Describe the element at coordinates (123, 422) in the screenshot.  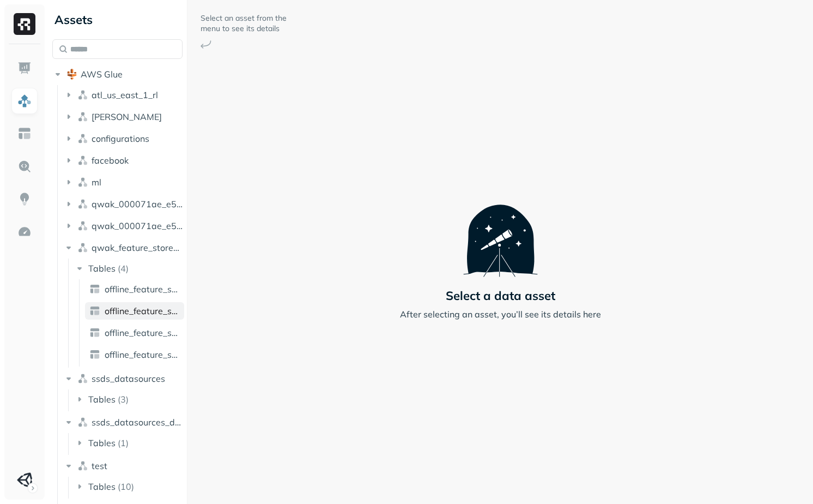
I see `button: ssds_datasources_dev` at that location.